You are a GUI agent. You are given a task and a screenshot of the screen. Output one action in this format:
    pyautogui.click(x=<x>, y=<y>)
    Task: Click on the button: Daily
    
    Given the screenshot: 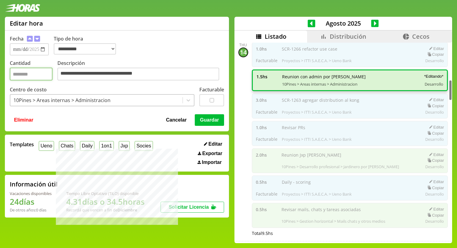 What is the action you would take?
    pyautogui.click(x=87, y=146)
    